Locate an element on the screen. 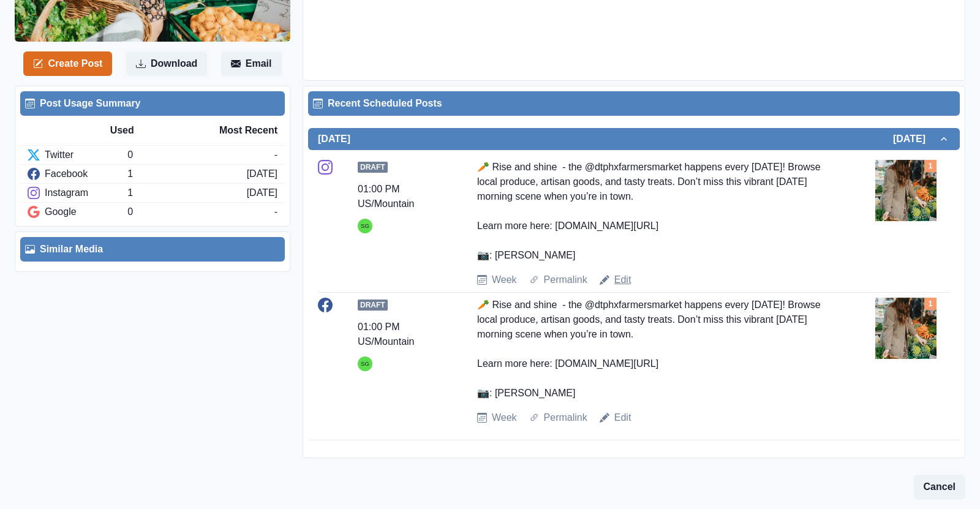 This screenshot has width=980, height=509. div: Twitter is located at coordinates (77, 155).